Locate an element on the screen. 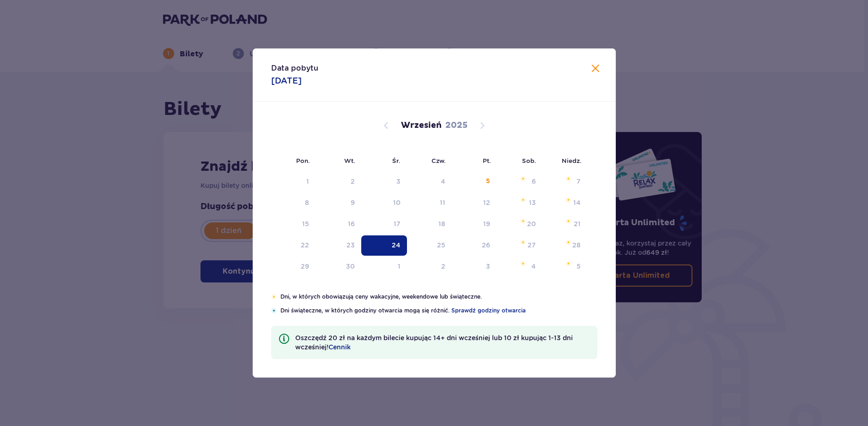  td: sobota, 6 września 2025 is located at coordinates (519, 182).